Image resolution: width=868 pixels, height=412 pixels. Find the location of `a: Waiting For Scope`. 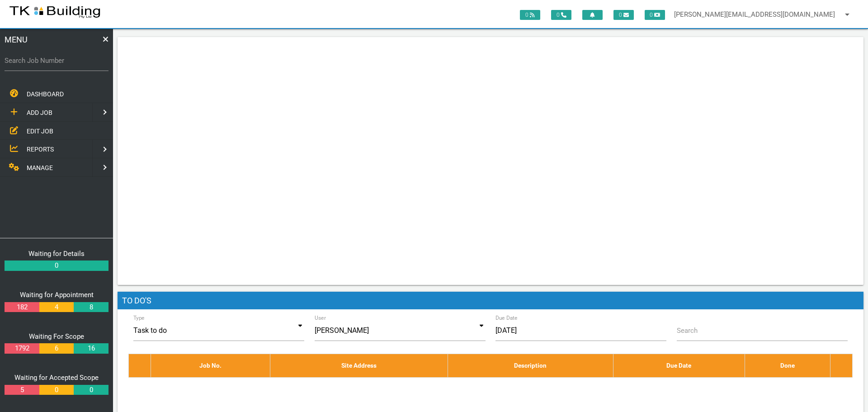

a: Waiting For Scope is located at coordinates (57, 336).